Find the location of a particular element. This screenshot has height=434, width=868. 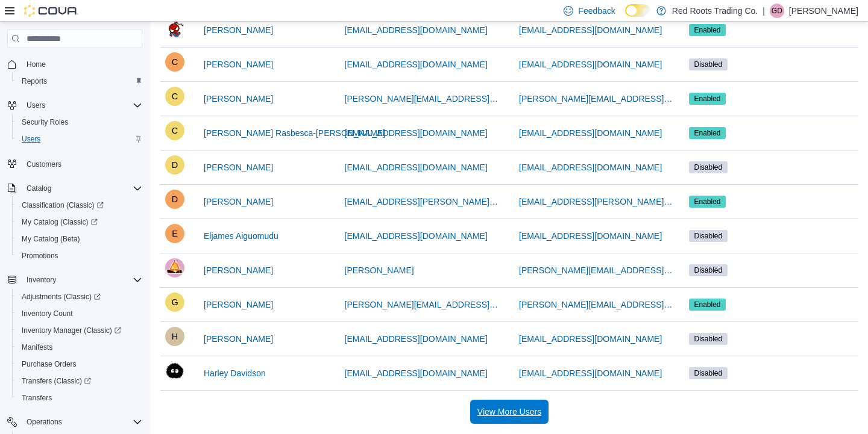

span: GD is located at coordinates (777, 11).